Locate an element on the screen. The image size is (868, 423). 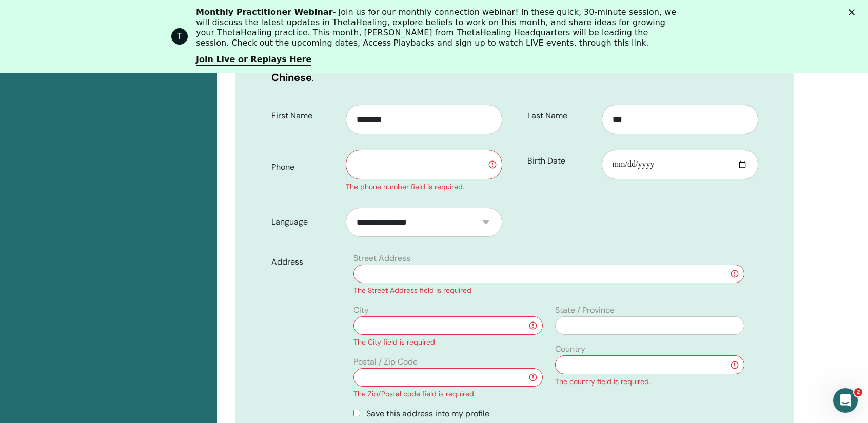
span: 2 is located at coordinates (859, 392).